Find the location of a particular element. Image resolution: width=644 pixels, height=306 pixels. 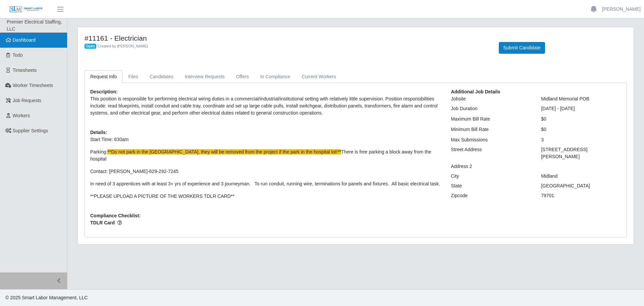

a: Interview Requests is located at coordinates (204, 77).